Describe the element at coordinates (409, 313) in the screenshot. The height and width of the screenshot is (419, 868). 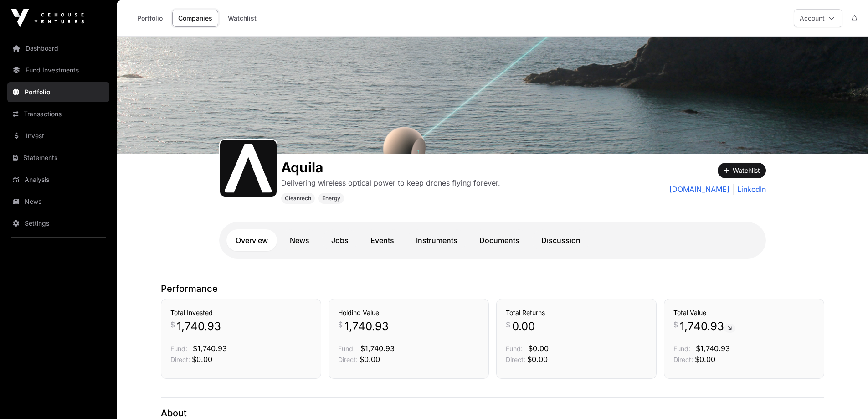
I see `h3: Holding Value` at that location.